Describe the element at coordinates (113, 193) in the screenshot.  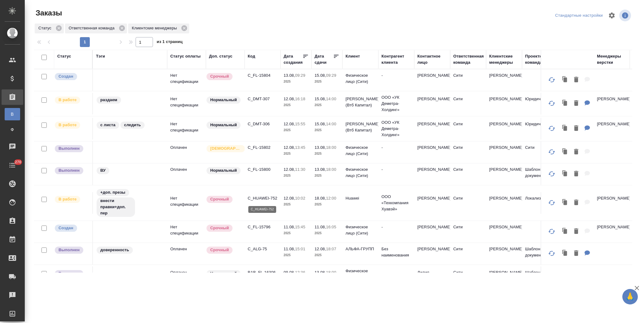
I see `p: +доп. презы` at that location.